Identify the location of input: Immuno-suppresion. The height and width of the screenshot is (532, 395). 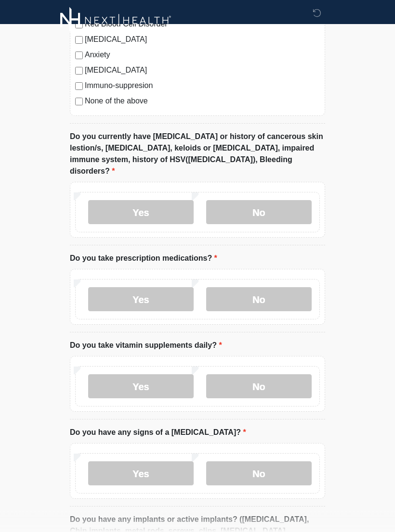
(79, 86).